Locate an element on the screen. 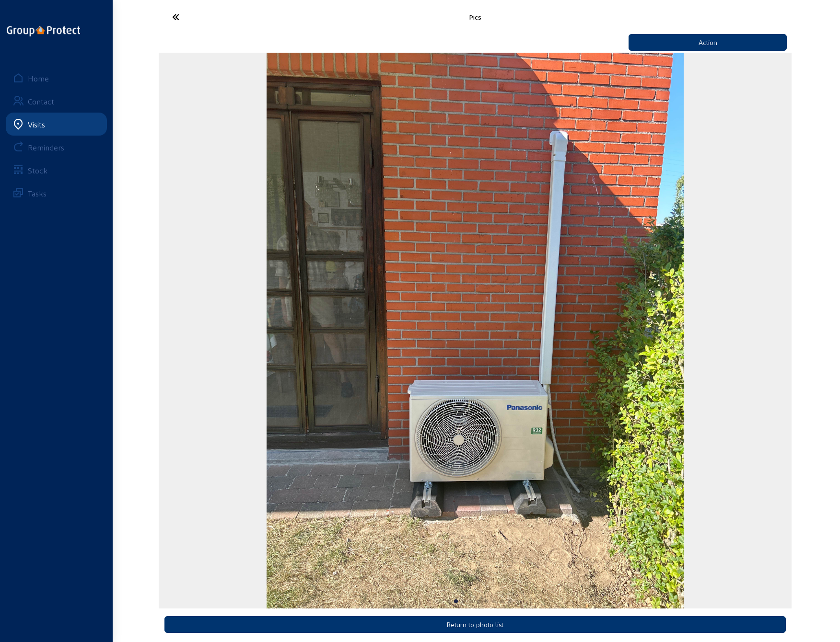 Image resolution: width=840 pixels, height=642 pixels. img: logo-oneline.png is located at coordinates (43, 31).